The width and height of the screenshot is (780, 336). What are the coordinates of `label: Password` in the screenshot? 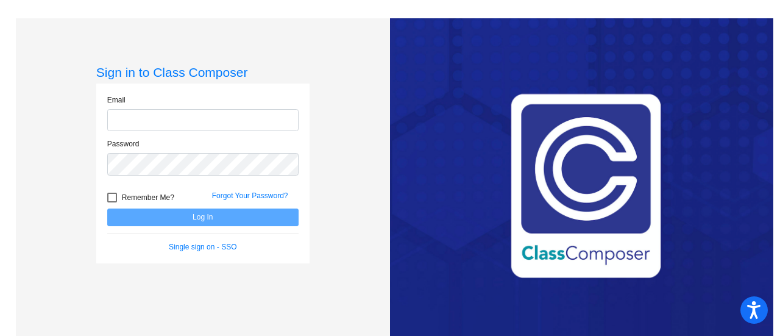 It's located at (123, 144).